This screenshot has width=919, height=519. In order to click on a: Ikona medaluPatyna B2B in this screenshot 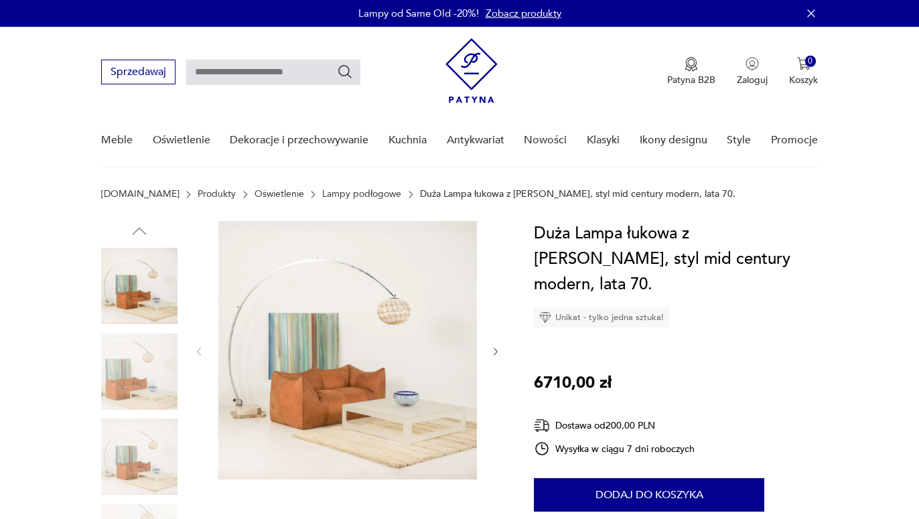, I will do `click(691, 72)`.